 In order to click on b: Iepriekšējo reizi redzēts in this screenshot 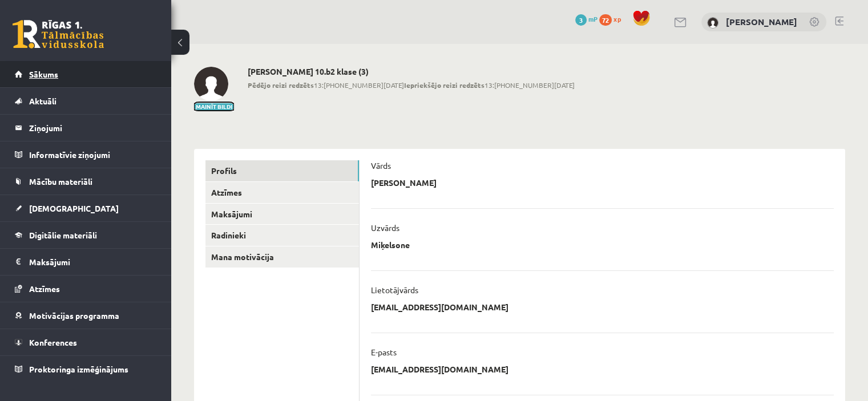, I will do `click(444, 85)`.